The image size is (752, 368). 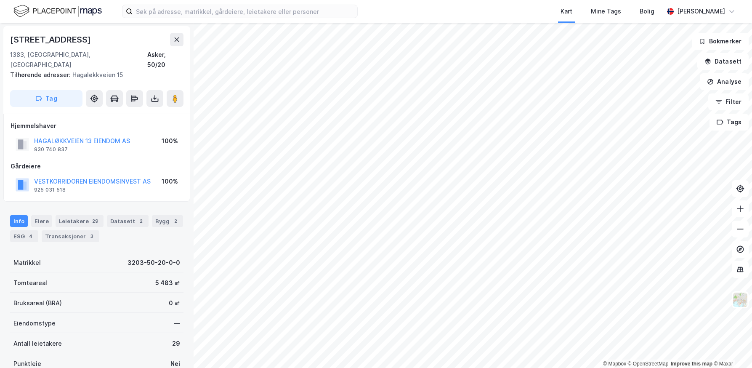 What do you see at coordinates (168, 221) in the screenshot?
I see `div: Bygg` at bounding box center [168, 221].